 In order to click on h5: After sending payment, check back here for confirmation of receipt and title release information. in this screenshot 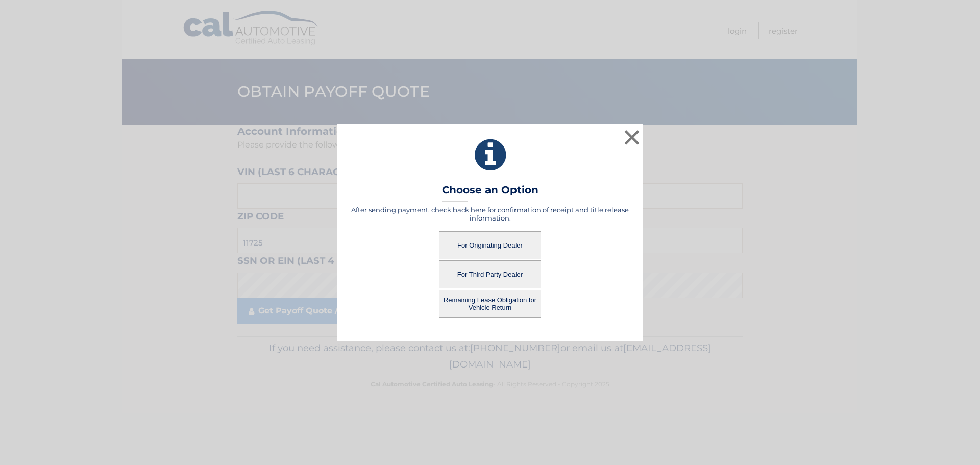, I will do `click(490, 214)`.